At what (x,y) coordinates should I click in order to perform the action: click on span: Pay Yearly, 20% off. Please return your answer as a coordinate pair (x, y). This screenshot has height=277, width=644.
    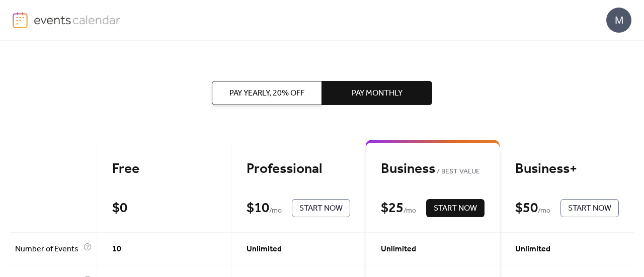
    Looking at the image, I should click on (267, 94).